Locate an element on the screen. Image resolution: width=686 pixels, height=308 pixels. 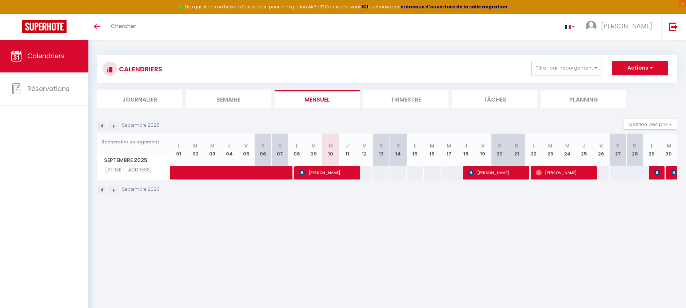
li: Planning is located at coordinates (584, 99).